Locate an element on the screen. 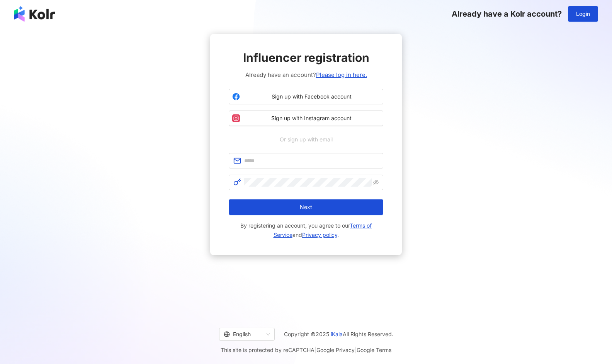  a: Google Terms is located at coordinates (374, 349).